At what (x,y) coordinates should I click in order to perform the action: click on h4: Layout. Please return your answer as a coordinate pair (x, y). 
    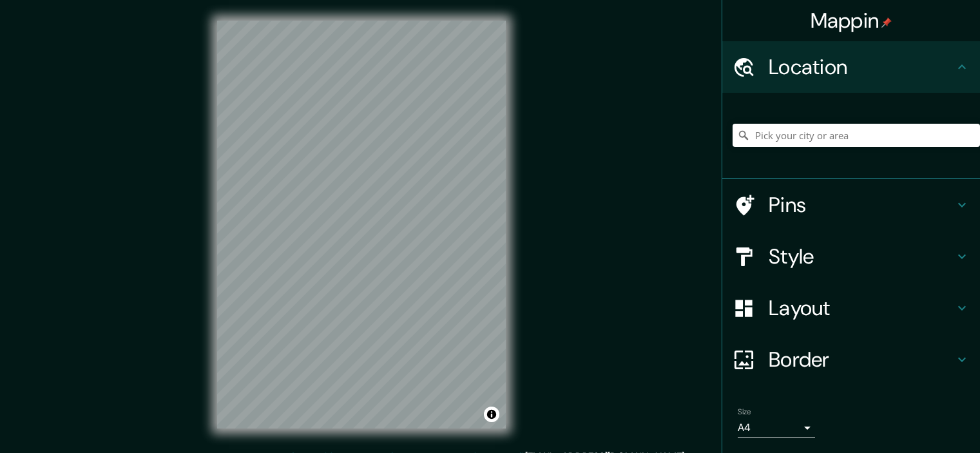
    Looking at the image, I should click on (861, 308).